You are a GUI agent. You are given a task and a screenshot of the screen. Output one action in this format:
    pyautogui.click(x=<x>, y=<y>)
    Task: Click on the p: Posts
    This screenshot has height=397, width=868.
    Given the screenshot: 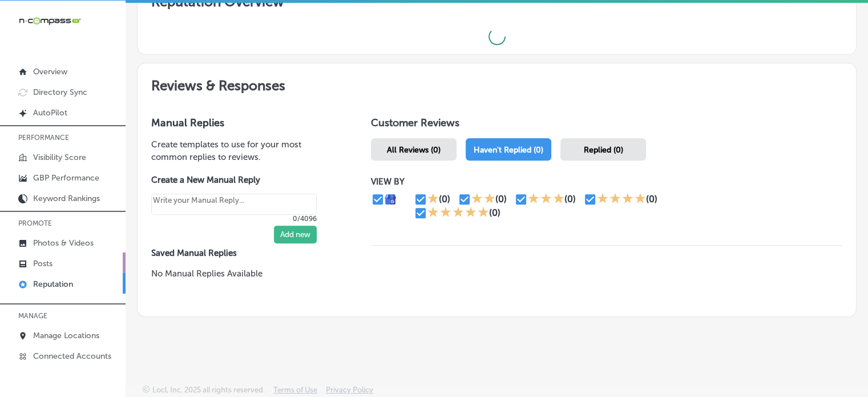 What is the action you would take?
    pyautogui.click(x=43, y=263)
    